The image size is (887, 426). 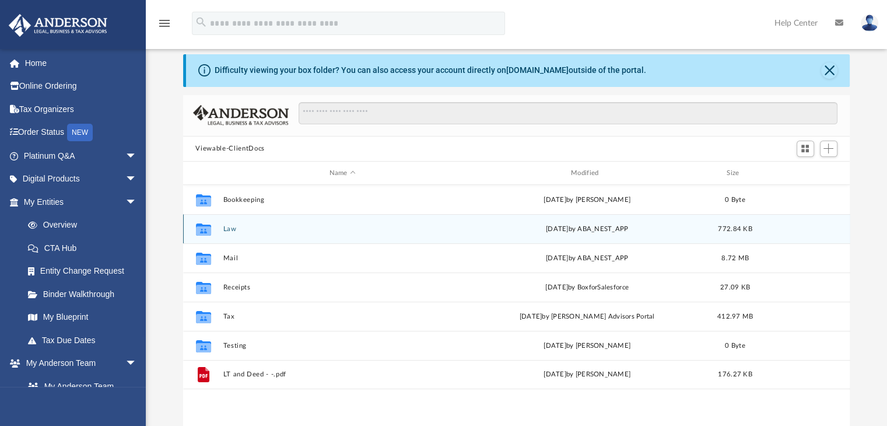 I want to click on button: Law, so click(x=342, y=229).